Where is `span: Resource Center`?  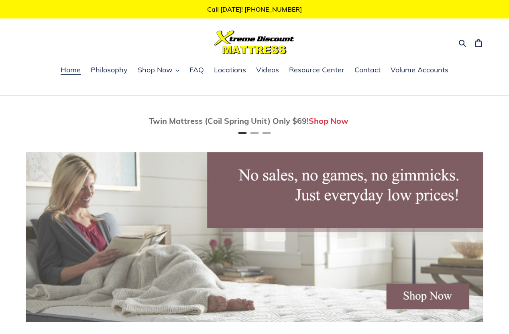
span: Resource Center is located at coordinates (317, 70).